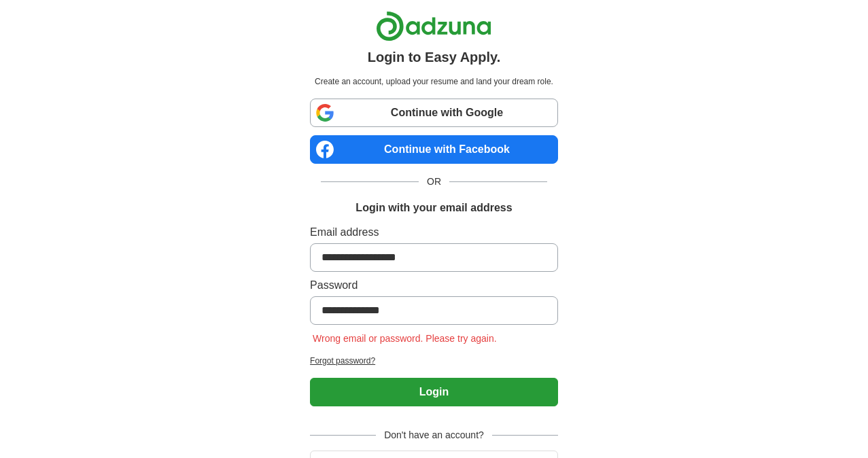  I want to click on span: Don't have an account?, so click(433, 435).